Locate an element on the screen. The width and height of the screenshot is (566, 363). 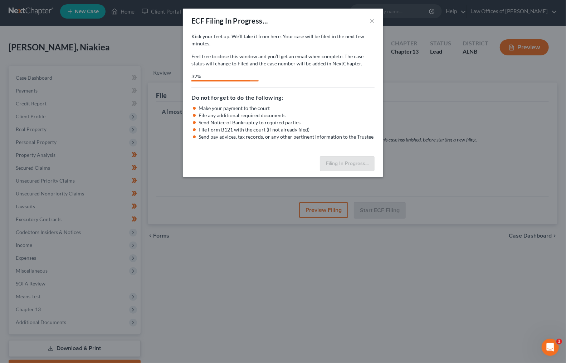
li: Make your payment to the court is located at coordinates (286, 108).